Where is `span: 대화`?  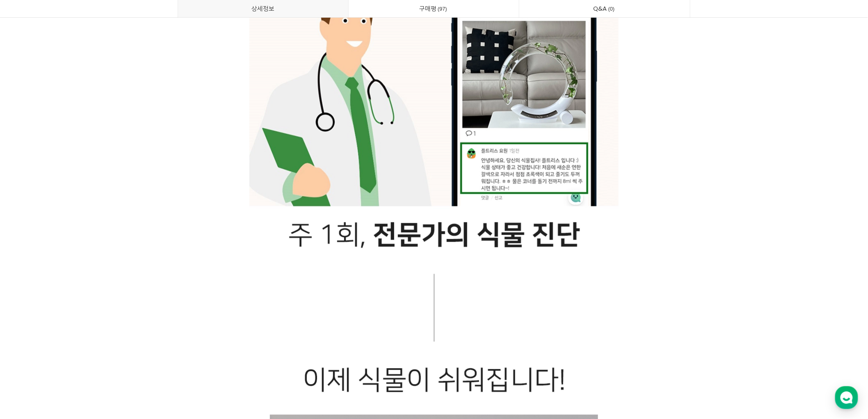
span: 대화 is located at coordinates (80, 276).